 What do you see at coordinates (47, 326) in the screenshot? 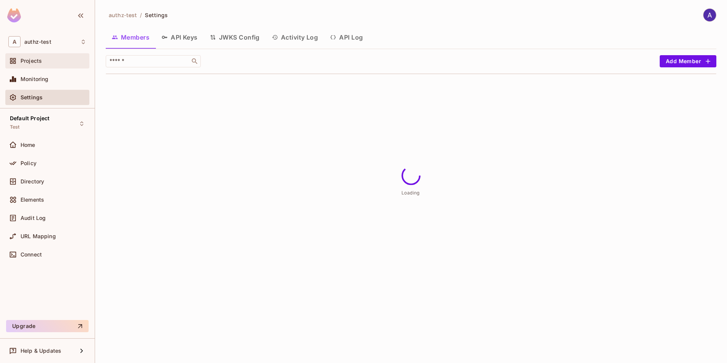
I see `button: Upgrade` at bounding box center [47, 326].